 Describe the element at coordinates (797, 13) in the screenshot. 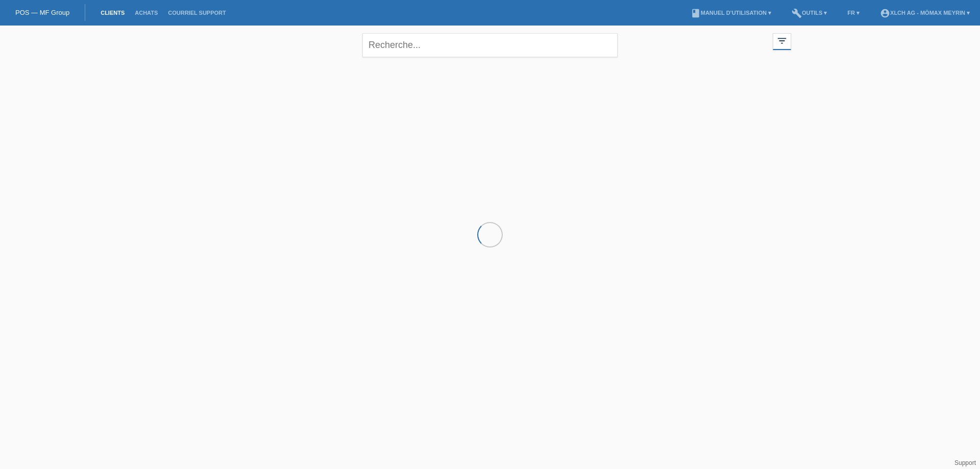

I see `i: build` at that location.